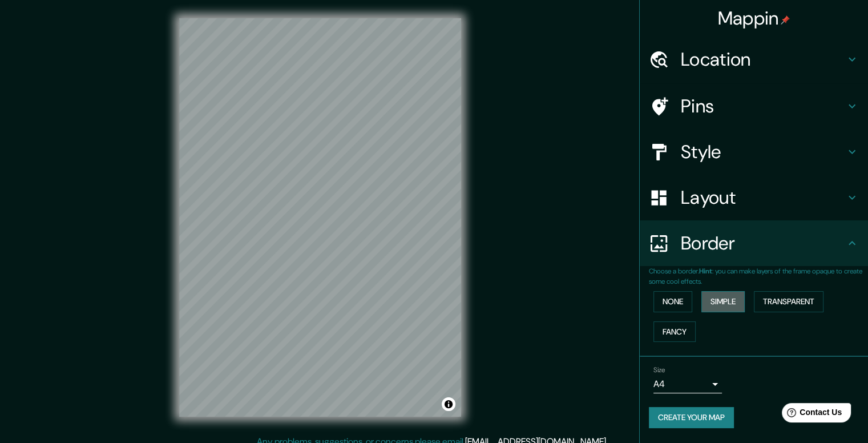 The height and width of the screenshot is (443, 868). What do you see at coordinates (691, 417) in the screenshot?
I see `button: Create your map` at bounding box center [691, 417].